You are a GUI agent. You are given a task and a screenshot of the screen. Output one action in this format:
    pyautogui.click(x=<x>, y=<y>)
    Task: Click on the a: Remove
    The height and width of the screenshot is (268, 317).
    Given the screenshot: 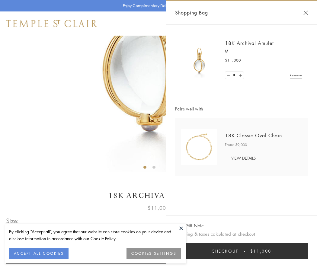 What is the action you would take?
    pyautogui.click(x=296, y=75)
    